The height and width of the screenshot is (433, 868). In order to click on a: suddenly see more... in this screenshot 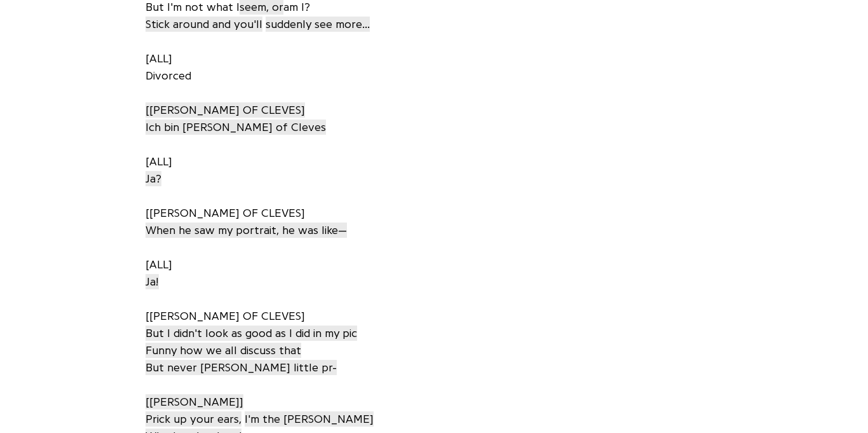, I will do `click(318, 24)`.